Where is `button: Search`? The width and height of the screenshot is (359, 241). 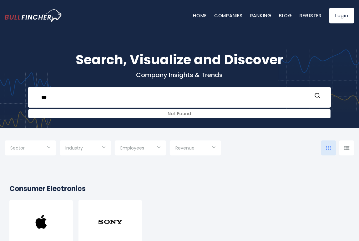
button: Search is located at coordinates (317, 96).